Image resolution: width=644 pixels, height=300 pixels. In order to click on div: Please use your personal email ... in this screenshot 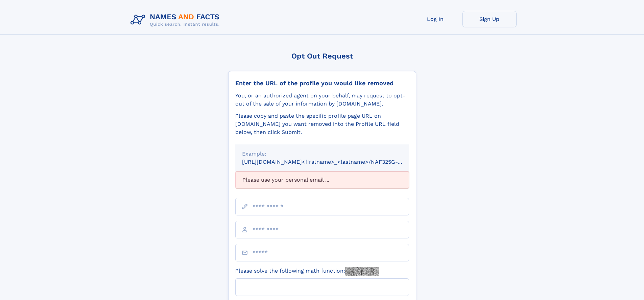, I will do `click(322, 180)`.